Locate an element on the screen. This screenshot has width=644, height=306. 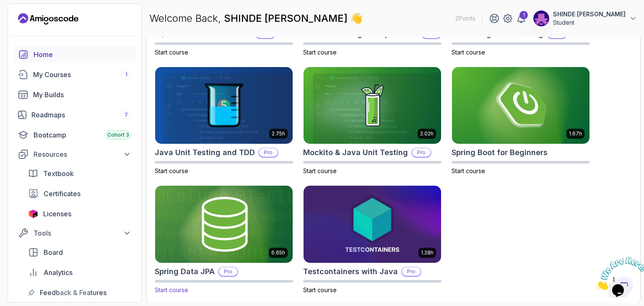
a: 1 is located at coordinates (521, 18).